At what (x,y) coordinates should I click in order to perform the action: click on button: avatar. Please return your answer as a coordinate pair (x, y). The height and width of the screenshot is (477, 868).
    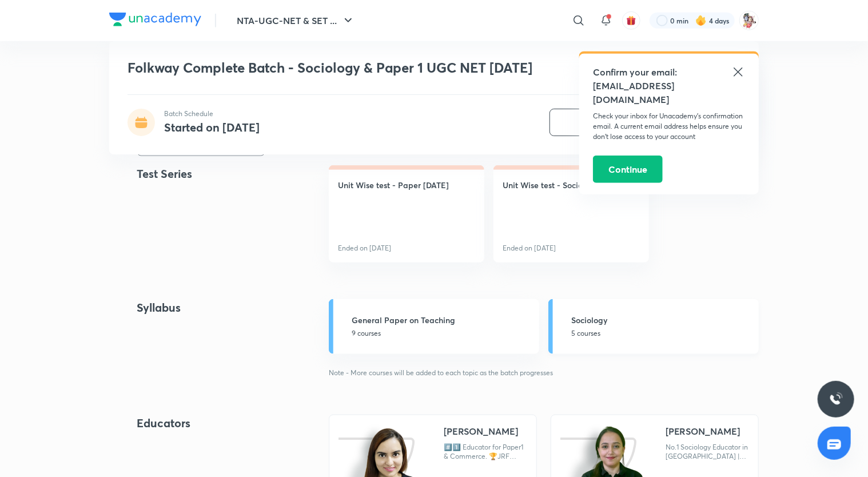
    Looking at the image, I should click on (631, 20).